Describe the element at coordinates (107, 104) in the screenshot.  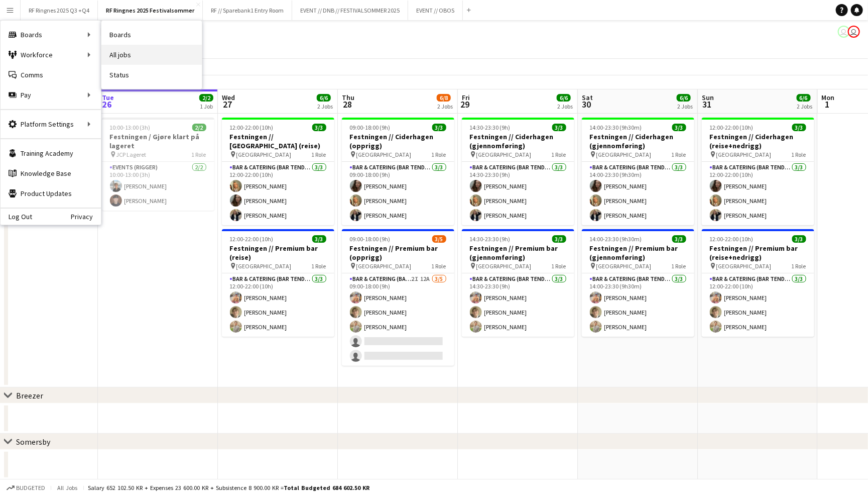
I see `span: 26` at that location.